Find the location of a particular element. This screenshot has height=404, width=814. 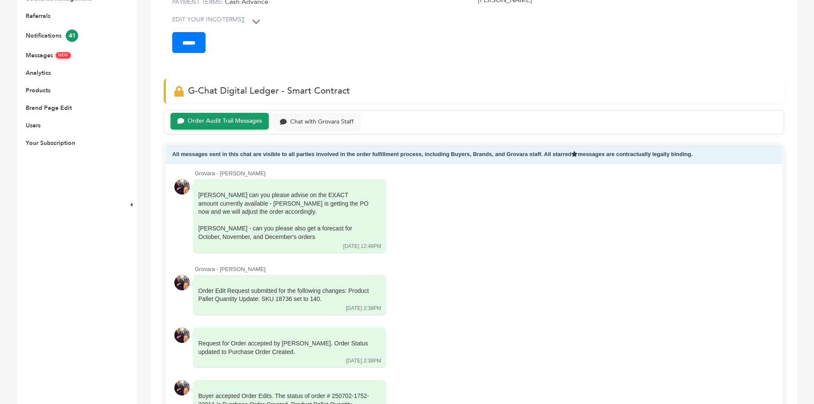

div: Order Edit Request submitted for the following changes: Product Pallet Quantity Update: SKU 18736... is located at coordinates (284, 295).